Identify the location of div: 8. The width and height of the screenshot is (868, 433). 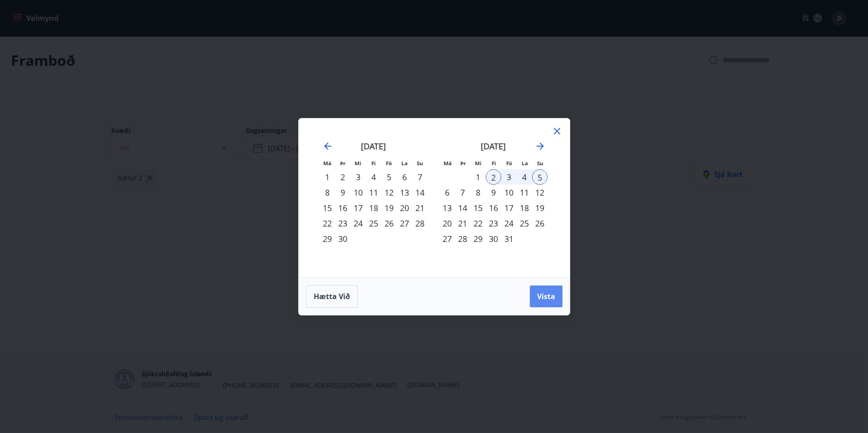
(478, 192).